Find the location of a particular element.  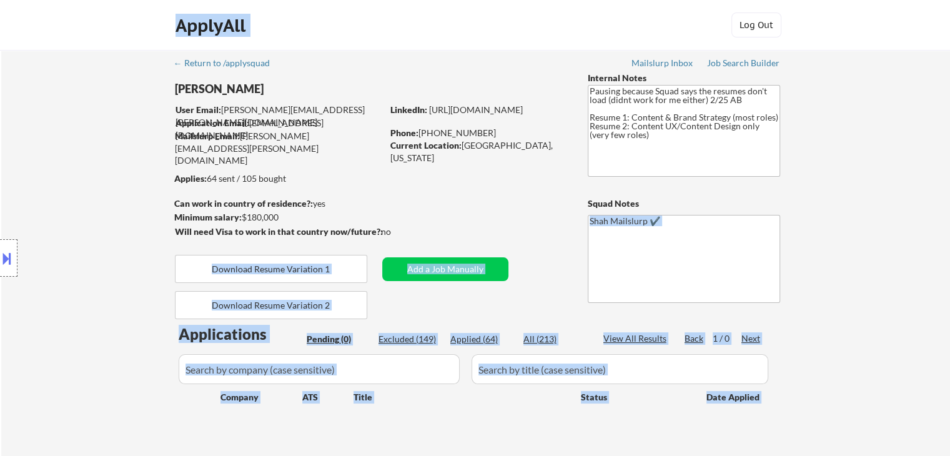

strong: Current Location: is located at coordinates (426, 145).